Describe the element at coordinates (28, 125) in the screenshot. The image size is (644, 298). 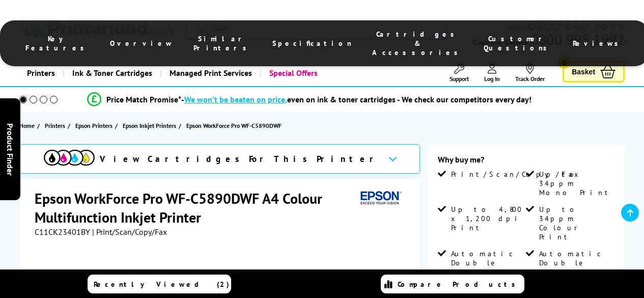
I see `a: Home` at that location.